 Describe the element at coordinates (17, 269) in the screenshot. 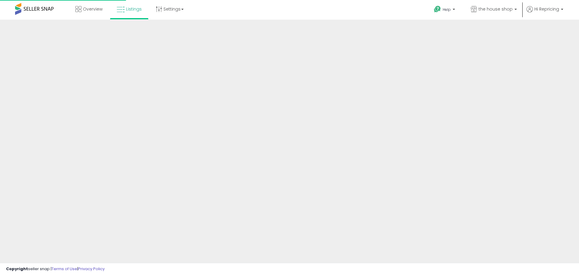

I see `strong: Copyright` at that location.